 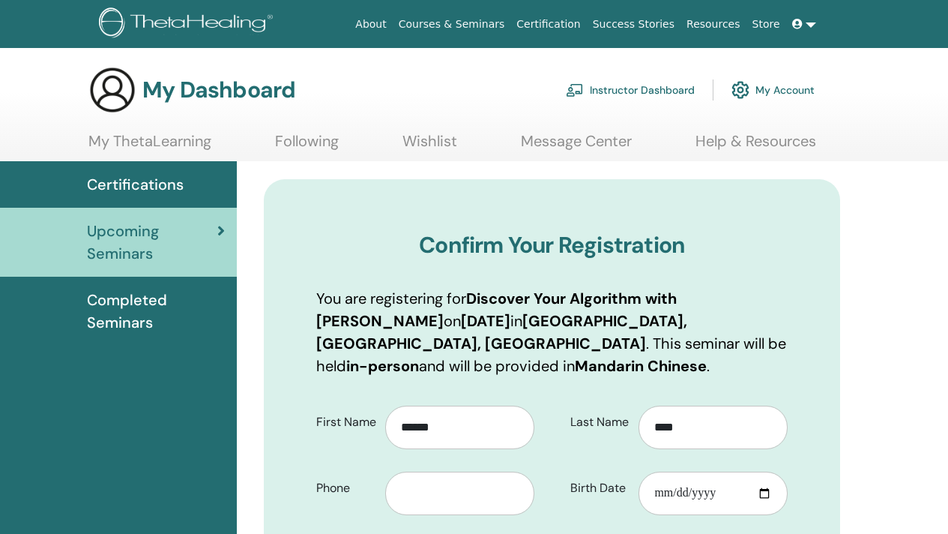 I want to click on a: My Account, so click(x=773, y=90).